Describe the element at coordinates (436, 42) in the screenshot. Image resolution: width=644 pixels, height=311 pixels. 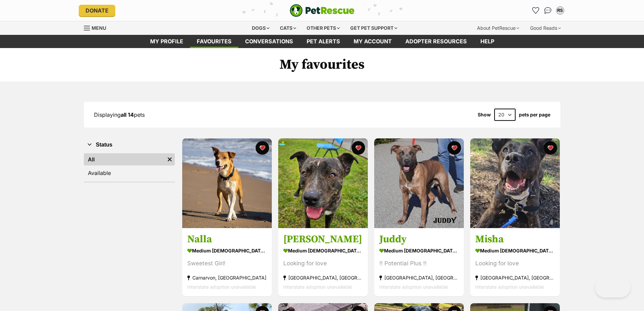
I see `a: Adopter resources` at that location.